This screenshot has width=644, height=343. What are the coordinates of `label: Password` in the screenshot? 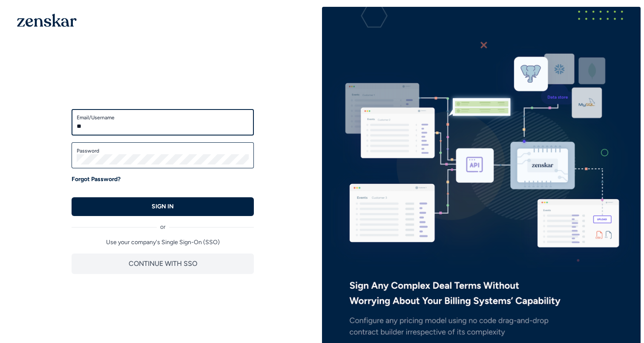 It's located at (163, 151).